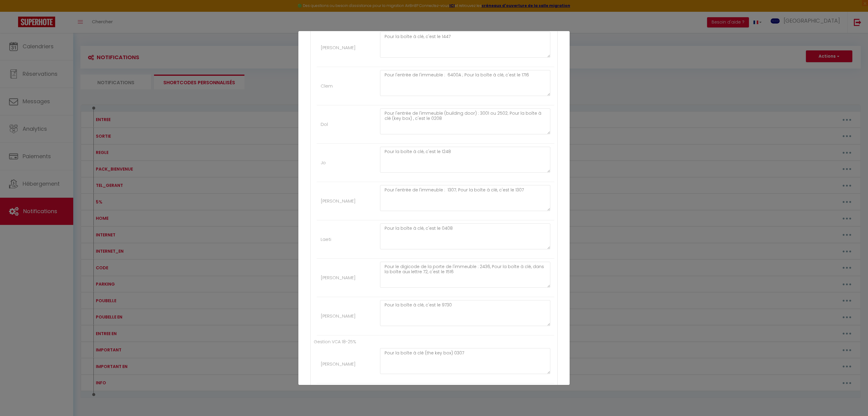 The height and width of the screenshot is (416, 868). What do you see at coordinates (324, 124) in the screenshot?
I see `label: Dol` at bounding box center [324, 124].